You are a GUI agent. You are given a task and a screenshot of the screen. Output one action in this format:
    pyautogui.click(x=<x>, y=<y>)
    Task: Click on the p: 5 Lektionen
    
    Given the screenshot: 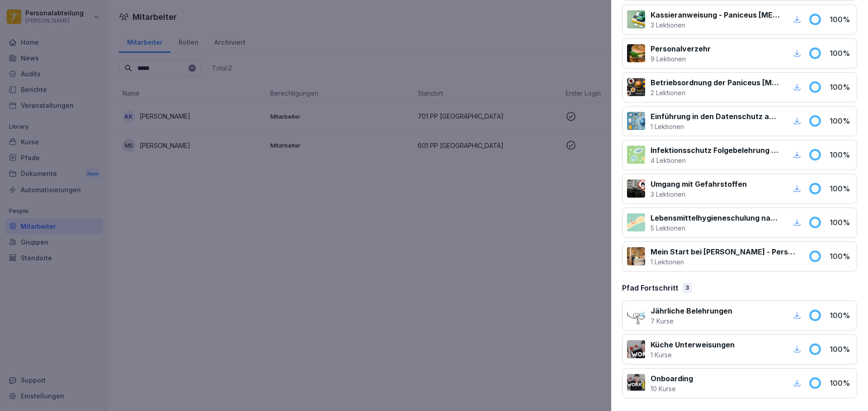 What is the action you would take?
    pyautogui.click(x=715, y=228)
    